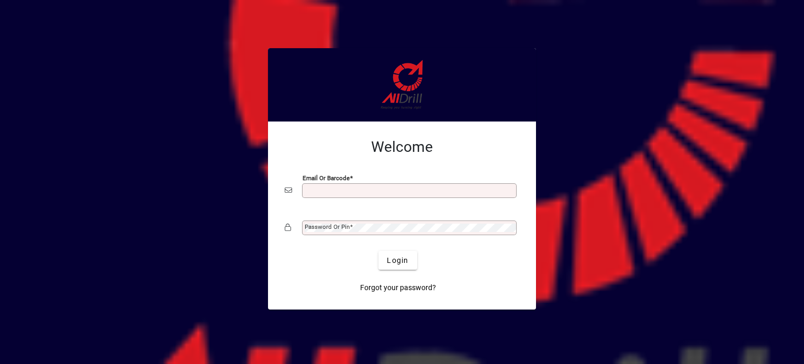 This screenshot has width=804, height=364. I want to click on mat-label: Email or Barcode, so click(326, 178).